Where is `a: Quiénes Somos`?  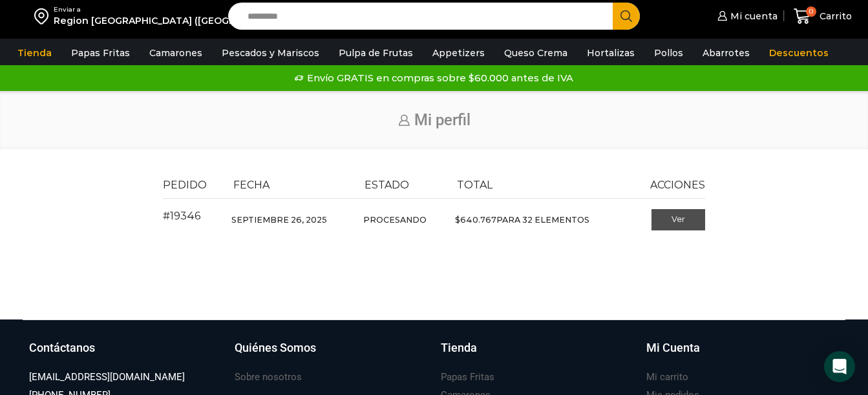
a: Quiénes Somos is located at coordinates (331, 355).